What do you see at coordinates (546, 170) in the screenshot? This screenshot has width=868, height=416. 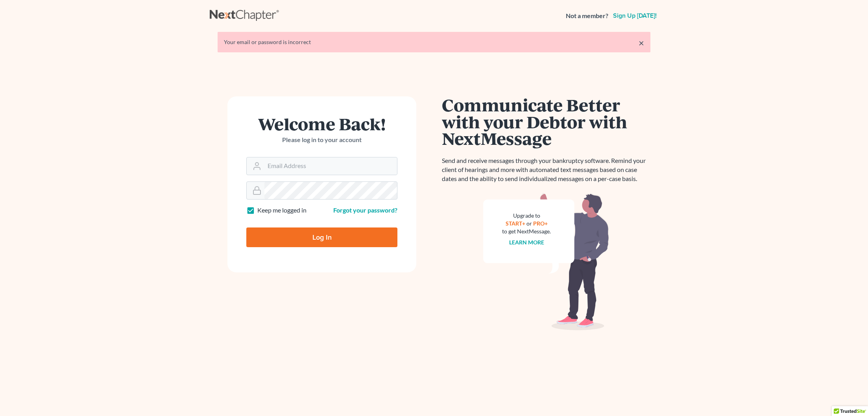 I see `p: Send and receive messages through your bankruptcy software. Remind your client of hearings and mo...` at bounding box center [546, 170].